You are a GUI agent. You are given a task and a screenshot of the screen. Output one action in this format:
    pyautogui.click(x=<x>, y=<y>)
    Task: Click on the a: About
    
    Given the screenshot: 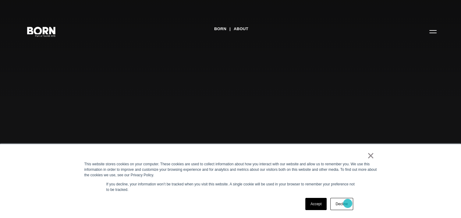 What is the action you would take?
    pyautogui.click(x=241, y=29)
    